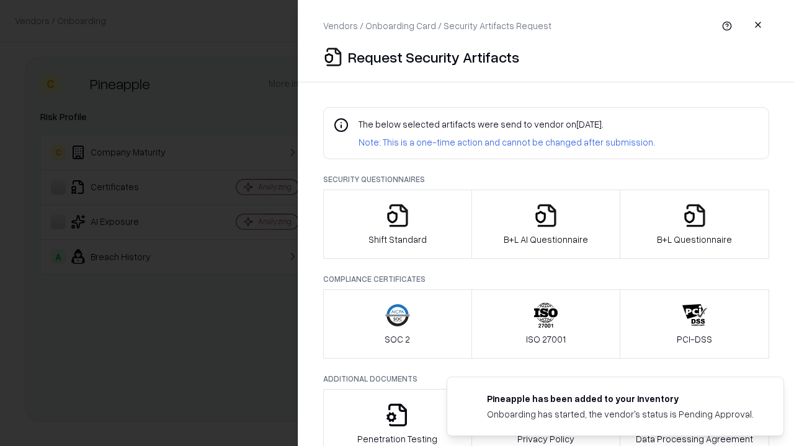 The image size is (794, 446). I want to click on img: pineappleenergy.com, so click(469, 400).